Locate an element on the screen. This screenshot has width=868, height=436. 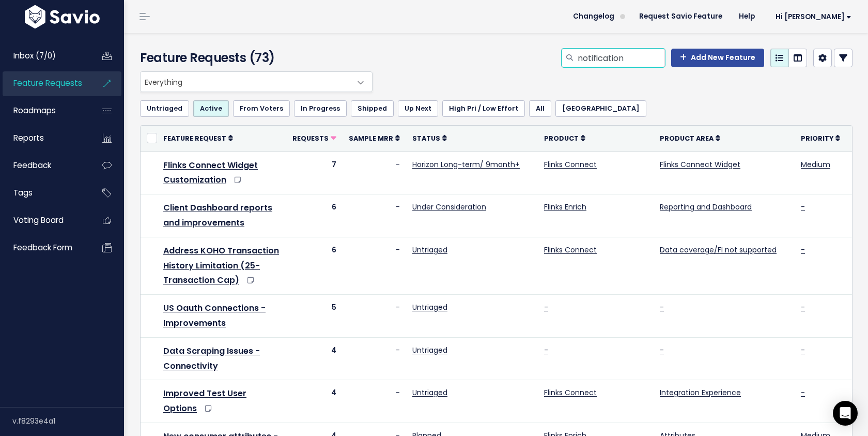
h4: Feature Requests (73) is located at coordinates (254, 58).